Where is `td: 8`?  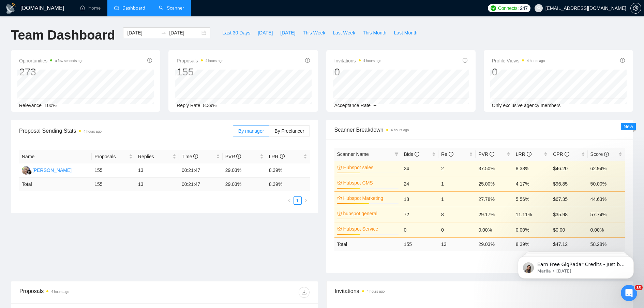 td: 8 is located at coordinates (457, 214).